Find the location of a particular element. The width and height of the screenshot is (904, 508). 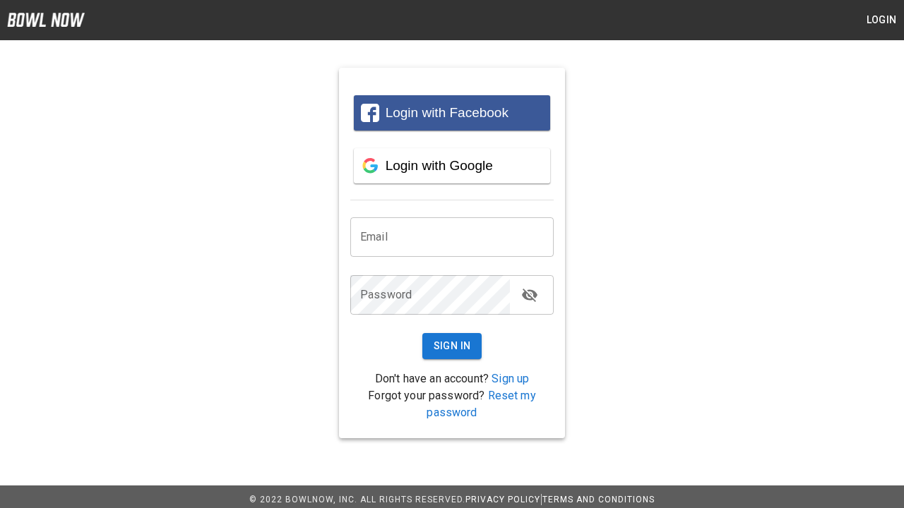

button: toggle password visibility is located at coordinates (530, 295).